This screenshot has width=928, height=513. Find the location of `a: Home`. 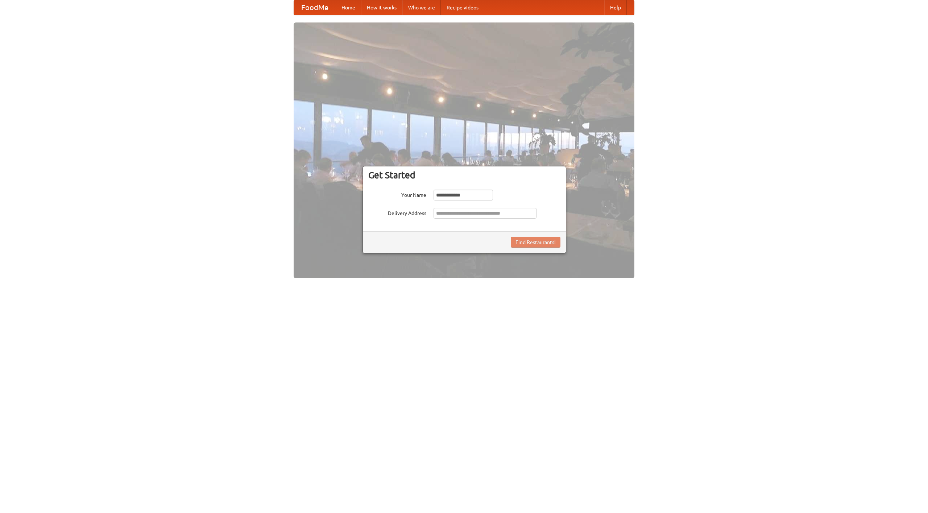

a: Home is located at coordinates (348, 8).